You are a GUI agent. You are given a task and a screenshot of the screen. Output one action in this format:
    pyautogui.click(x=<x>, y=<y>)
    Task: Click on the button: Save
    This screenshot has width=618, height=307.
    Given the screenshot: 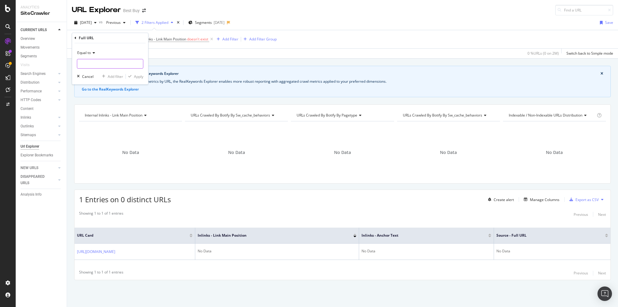 What is the action you would take?
    pyautogui.click(x=605, y=23)
    